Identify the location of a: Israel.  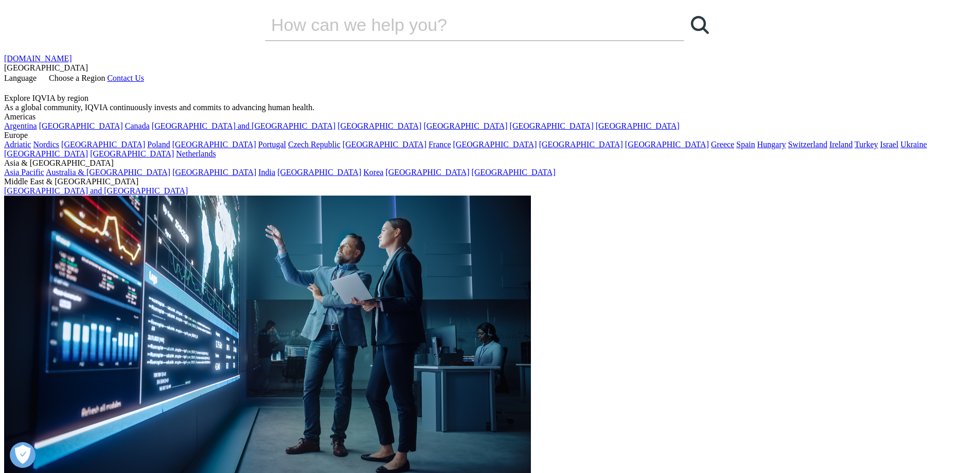
(889, 144).